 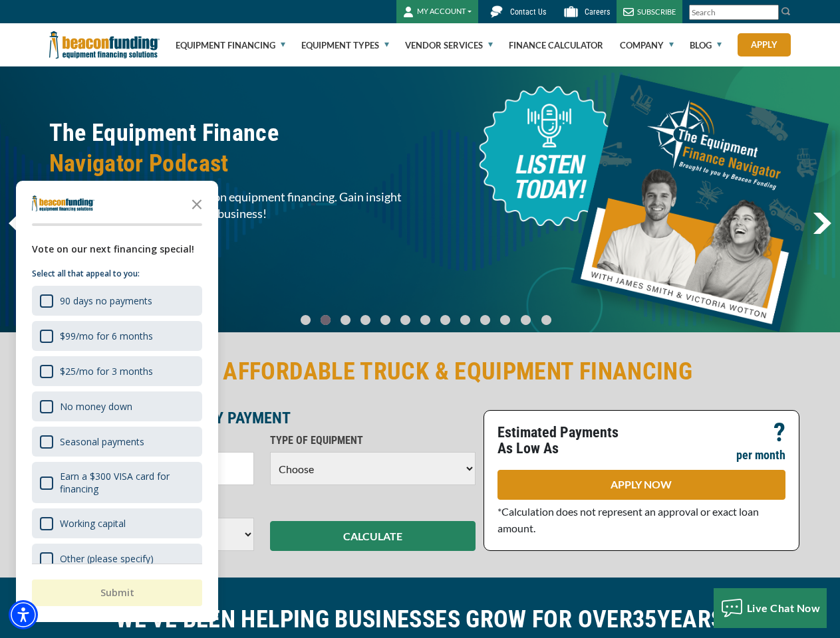 I want to click on a: Equipment Types, so click(x=345, y=45).